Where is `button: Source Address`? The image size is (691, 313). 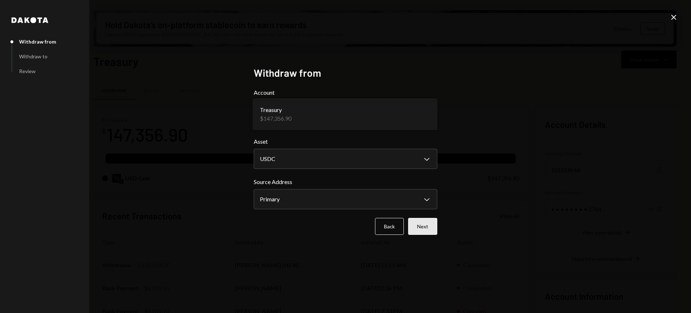
button: Source Address is located at coordinates (346, 199).